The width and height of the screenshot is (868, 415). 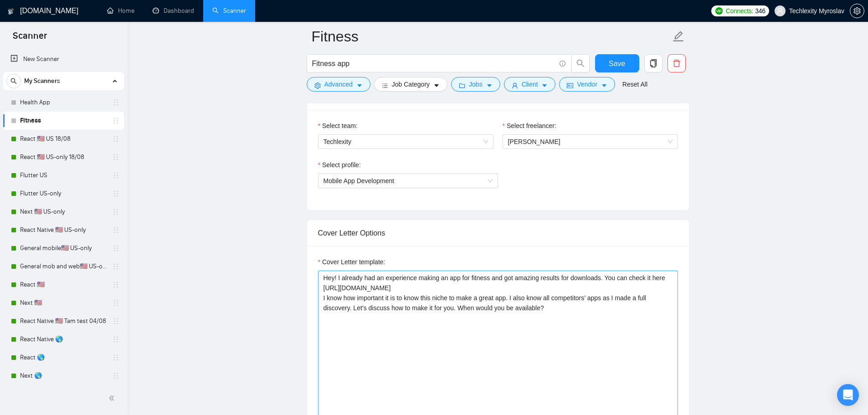 What do you see at coordinates (64, 339) in the screenshot?
I see `a: React Native 🌎` at bounding box center [64, 339].